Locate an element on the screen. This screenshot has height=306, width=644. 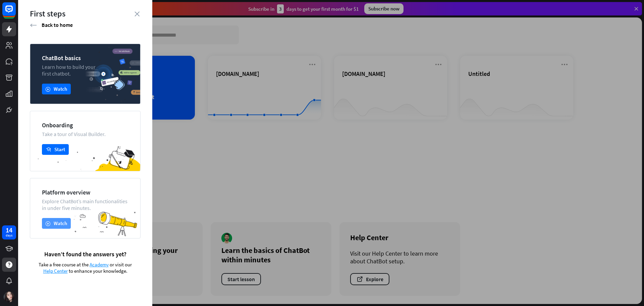
div: days is located at coordinates (9, 235).